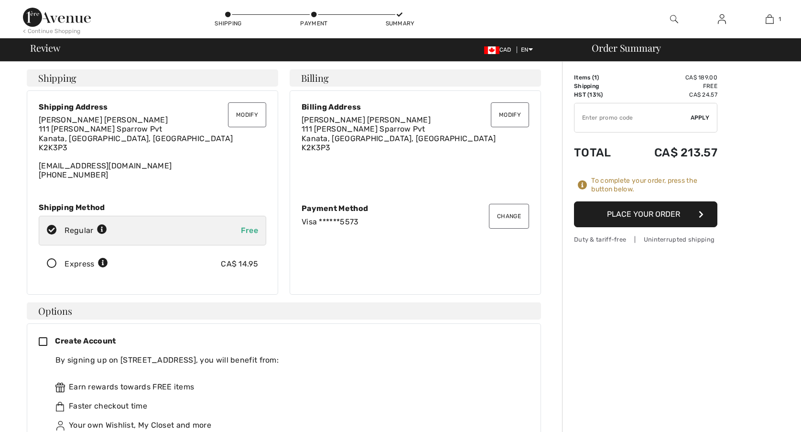  Describe the element at coordinates (500, 50) in the screenshot. I see `span: CAD` at that location.